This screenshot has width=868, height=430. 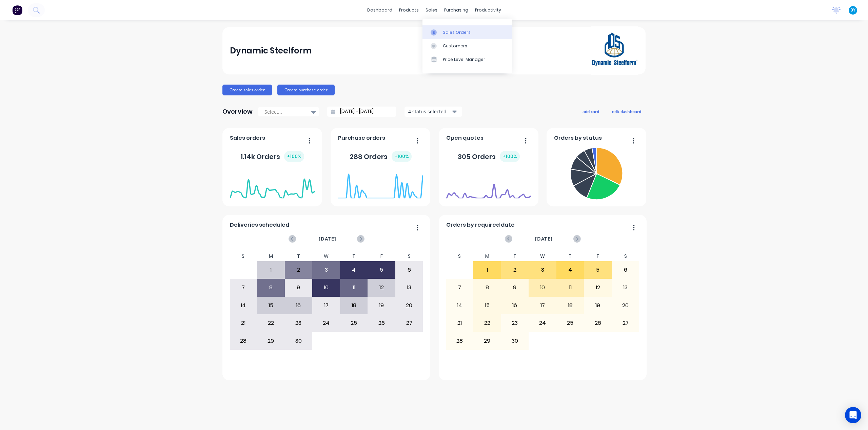 What do you see at coordinates (597, 324) in the screenshot?
I see `div: 26` at bounding box center [597, 324].